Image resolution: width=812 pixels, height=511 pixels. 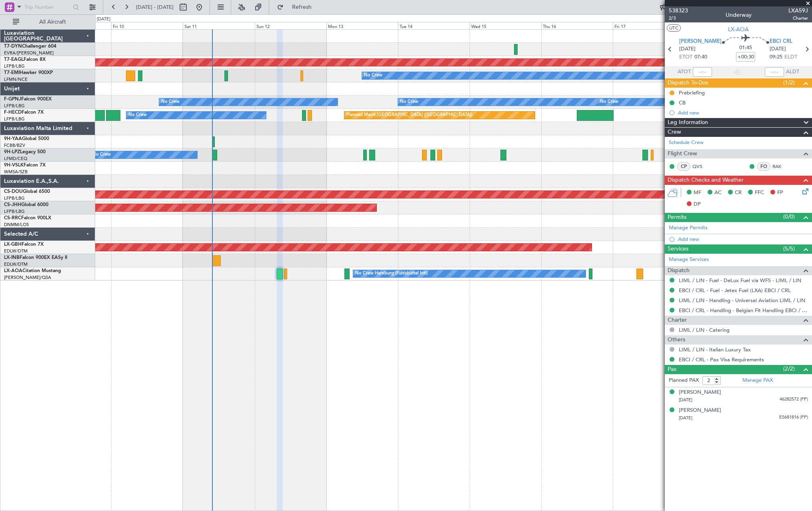 What do you see at coordinates (16, 79) in the screenshot?
I see `a: LFMN/NCE` at bounding box center [16, 79].